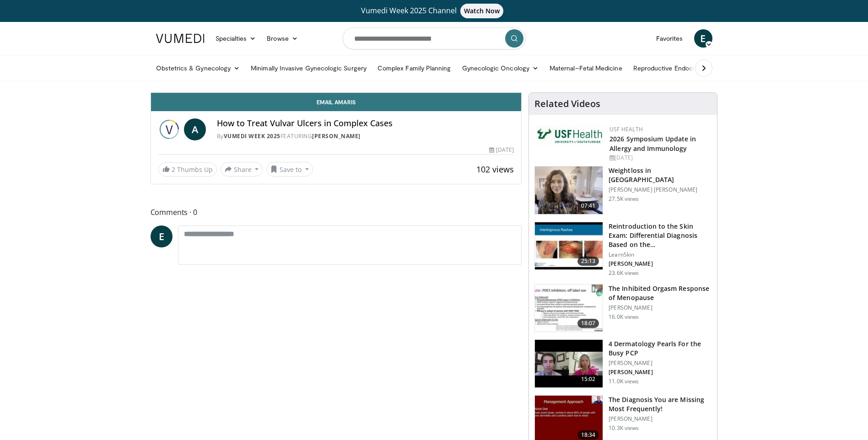 The image size is (868, 440). Describe the element at coordinates (669, 39) in the screenshot. I see `a: Favorites` at that location.